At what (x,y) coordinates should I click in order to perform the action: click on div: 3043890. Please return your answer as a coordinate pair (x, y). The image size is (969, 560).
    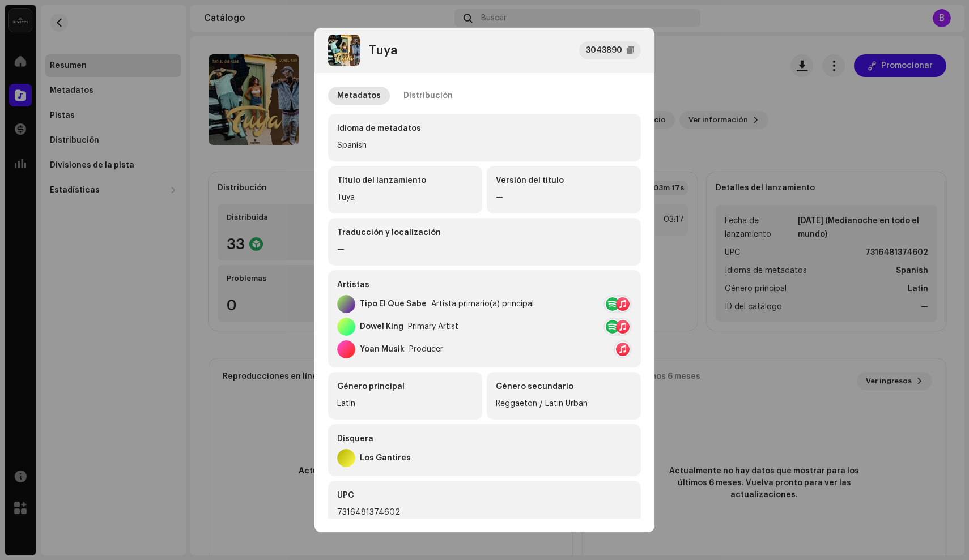
    Looking at the image, I should click on (604, 50).